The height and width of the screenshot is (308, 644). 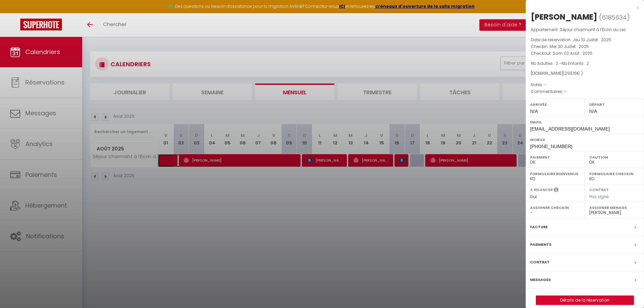 I want to click on label: Email, so click(x=585, y=122).